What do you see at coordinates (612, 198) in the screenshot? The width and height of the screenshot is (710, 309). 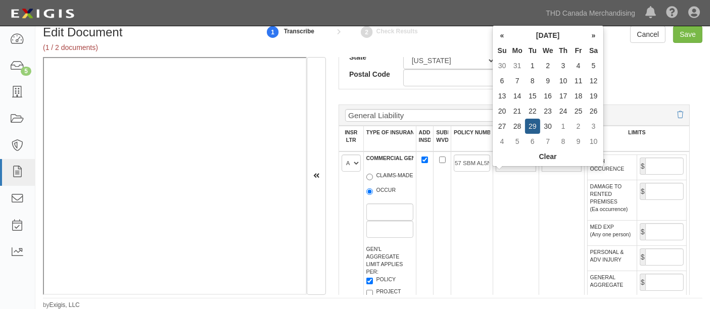 I see `label: DAMAGE TO RENTED PREMISES (Ea occurrence)` at bounding box center [612, 198].